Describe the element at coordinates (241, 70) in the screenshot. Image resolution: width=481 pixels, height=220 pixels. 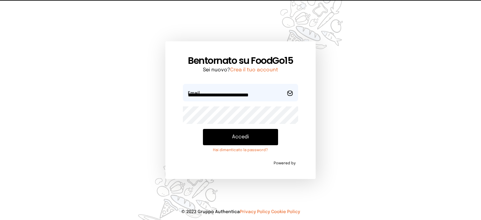
I see `p: Sei nuovo?` at that location.